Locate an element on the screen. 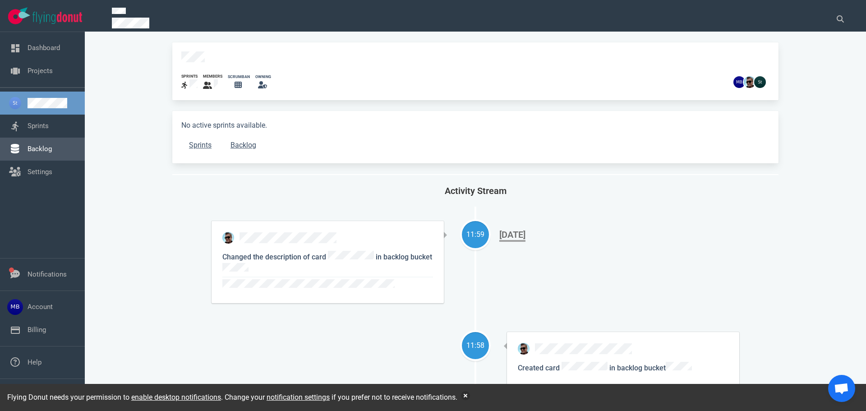  a: Billing is located at coordinates (37, 330).